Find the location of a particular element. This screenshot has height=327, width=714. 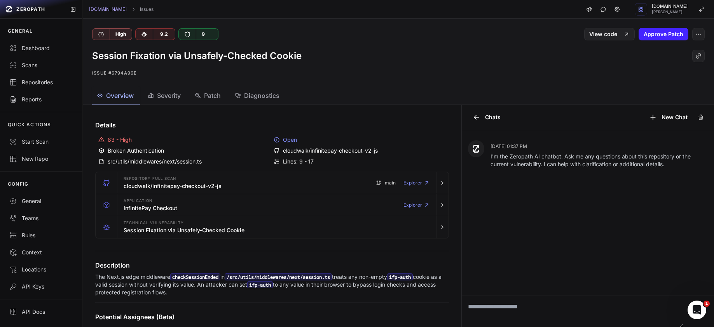

div: Repositories is located at coordinates (41, 82).